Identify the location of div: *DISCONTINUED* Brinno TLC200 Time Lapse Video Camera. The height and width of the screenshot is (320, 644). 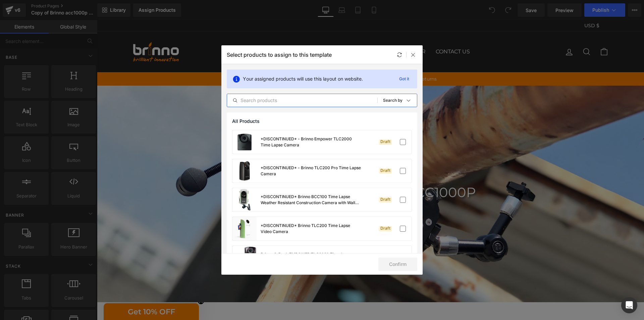
(311, 229).